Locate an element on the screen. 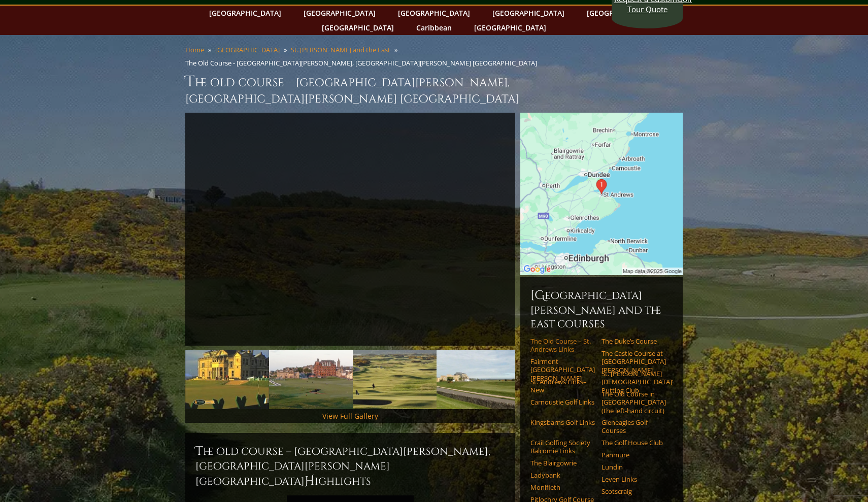  a: Crail Golfing Society Balcomie Links is located at coordinates (562, 447).